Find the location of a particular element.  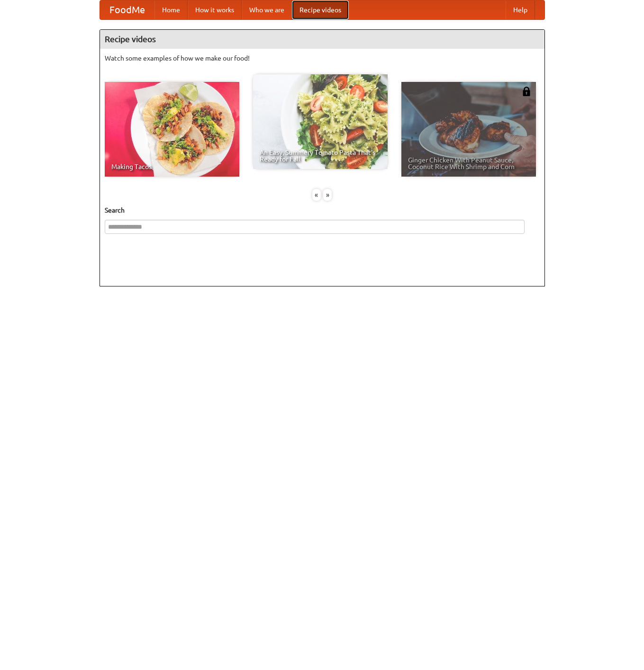

h4: Recipe videos is located at coordinates (322, 39).